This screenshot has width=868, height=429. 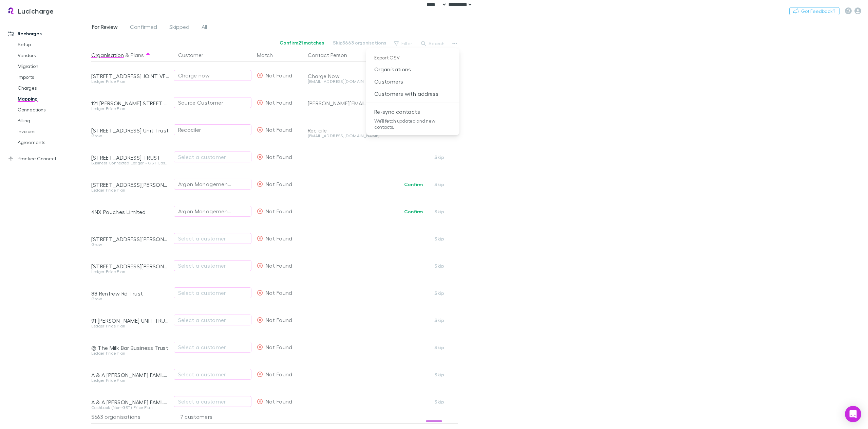 What do you see at coordinates (412, 112) in the screenshot?
I see `p: Re-sync contacts` at bounding box center [412, 112].